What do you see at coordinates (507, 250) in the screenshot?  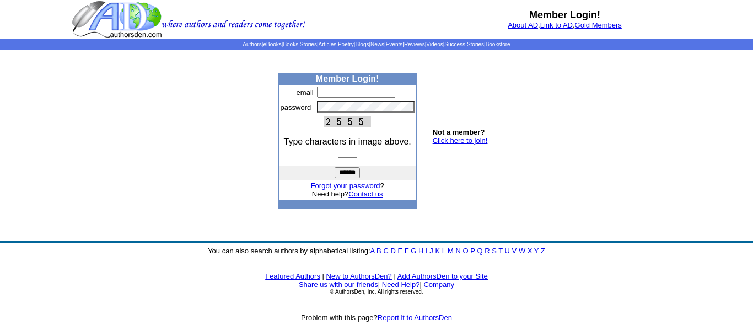 I see `a: U` at bounding box center [507, 250].